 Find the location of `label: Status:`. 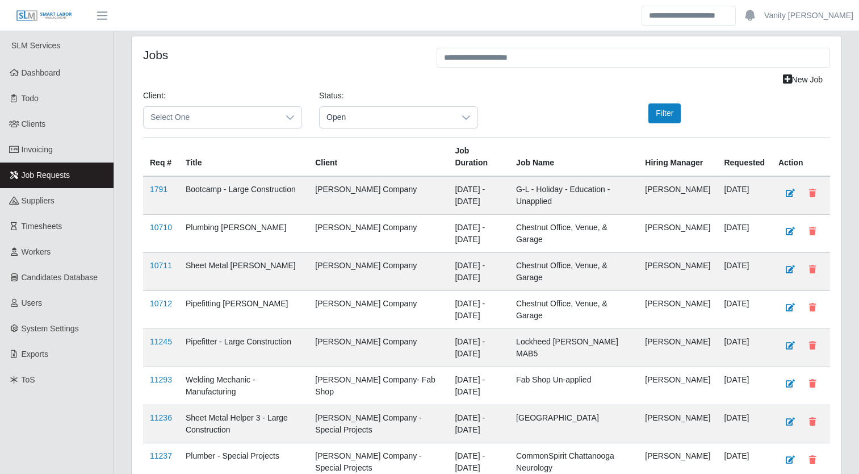

label: Status: is located at coordinates (332, 95).